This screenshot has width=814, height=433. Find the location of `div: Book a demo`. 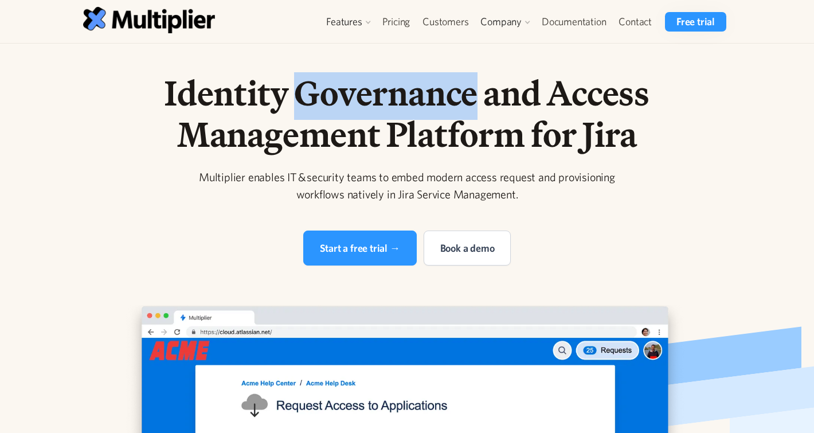

div: Book a demo is located at coordinates (467, 248).